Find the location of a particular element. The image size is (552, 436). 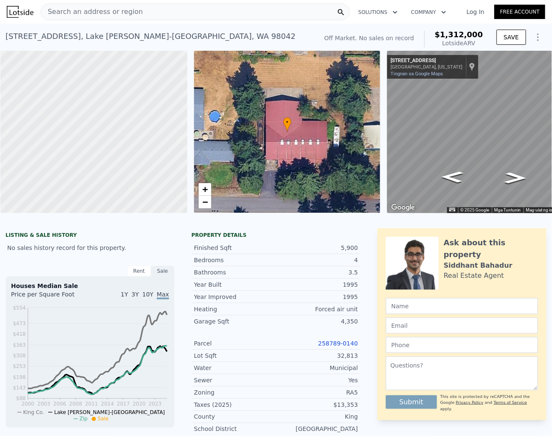

div: School District is located at coordinates (235, 429).